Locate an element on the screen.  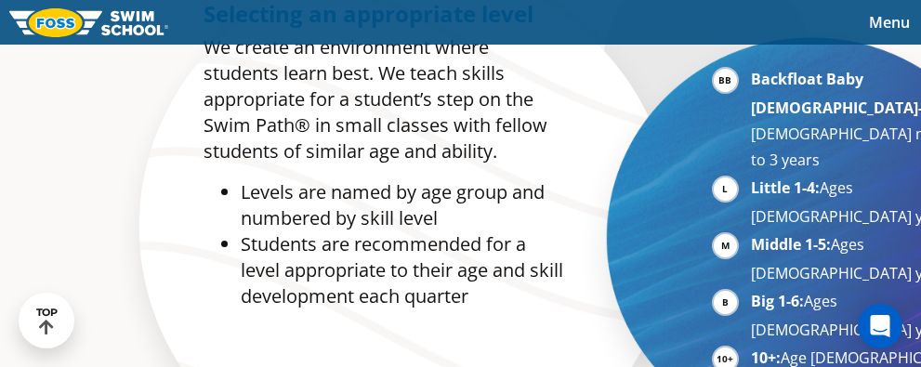
button: Toggle navigation is located at coordinates (890, 22).